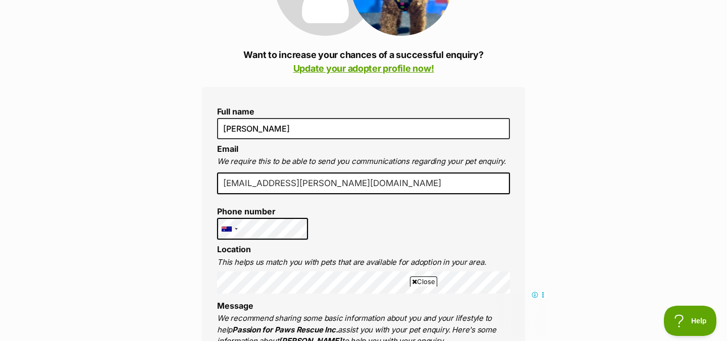 The height and width of the screenshot is (341, 727). Describe the element at coordinates (364, 162) in the screenshot. I see `p: We require this to be able to send you communications regarding your pet enquiry.` at that location.